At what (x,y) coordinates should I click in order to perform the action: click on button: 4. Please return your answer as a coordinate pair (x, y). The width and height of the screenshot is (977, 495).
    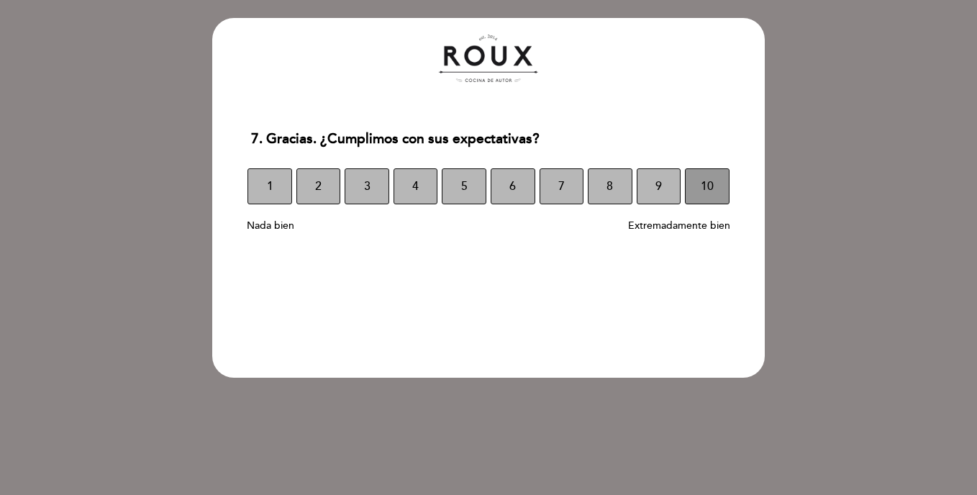
    Looking at the image, I should click on (416, 186).